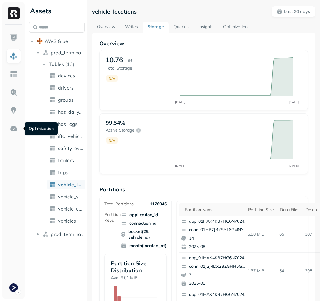 The image size is (320, 301). What do you see at coordinates (120, 130) in the screenshot?
I see `p: Active storage` at bounding box center [120, 130].